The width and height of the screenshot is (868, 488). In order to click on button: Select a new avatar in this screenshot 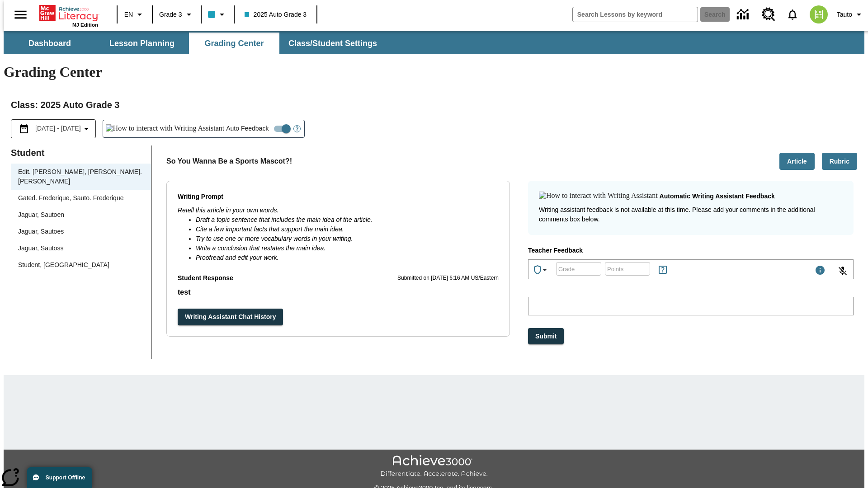, I will do `click(819, 14)`.